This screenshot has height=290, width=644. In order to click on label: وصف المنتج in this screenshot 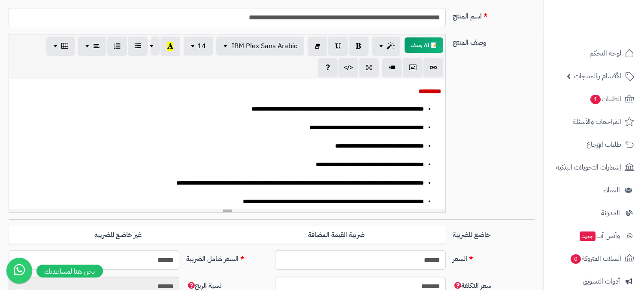, I will do `click(493, 41)`.